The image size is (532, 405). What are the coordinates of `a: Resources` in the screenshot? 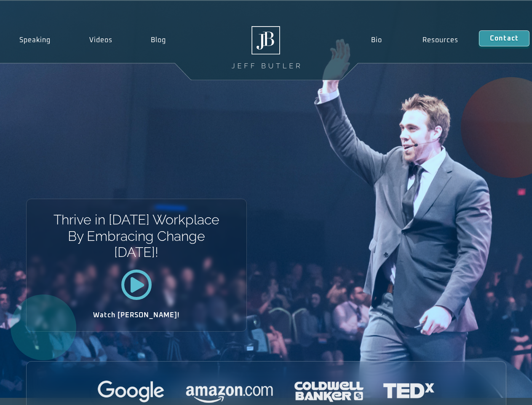 It's located at (441, 40).